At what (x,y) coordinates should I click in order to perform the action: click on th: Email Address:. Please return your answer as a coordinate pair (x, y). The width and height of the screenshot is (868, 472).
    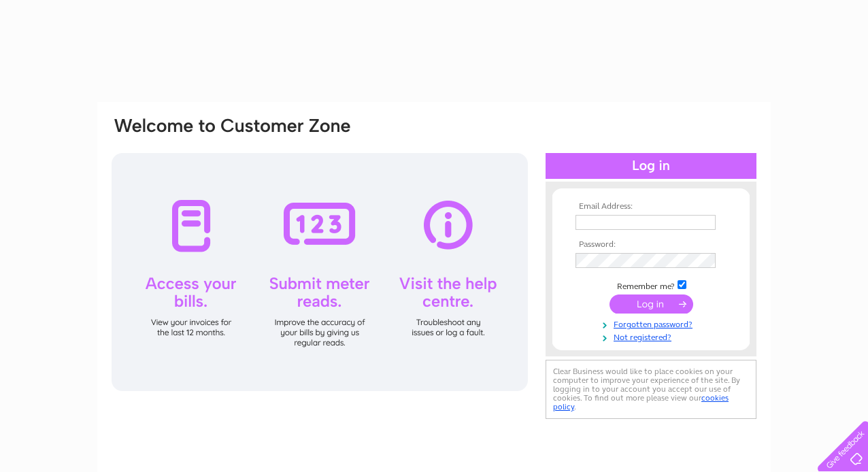
    Looking at the image, I should click on (651, 207).